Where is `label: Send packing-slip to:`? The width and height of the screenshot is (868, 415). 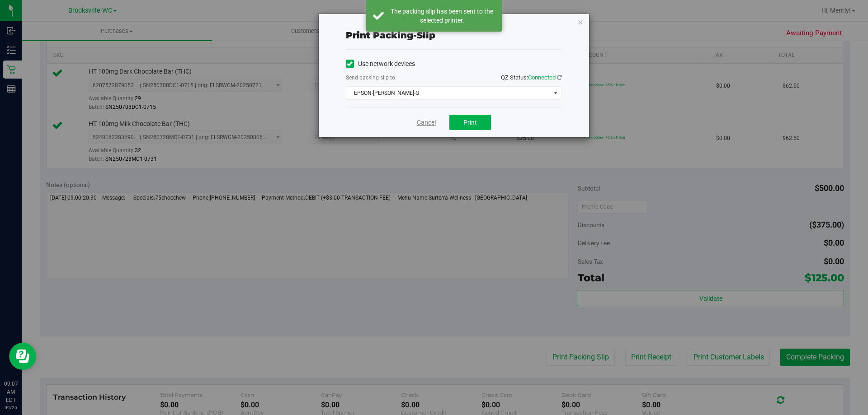
label: Send packing-slip to: is located at coordinates (371, 78).